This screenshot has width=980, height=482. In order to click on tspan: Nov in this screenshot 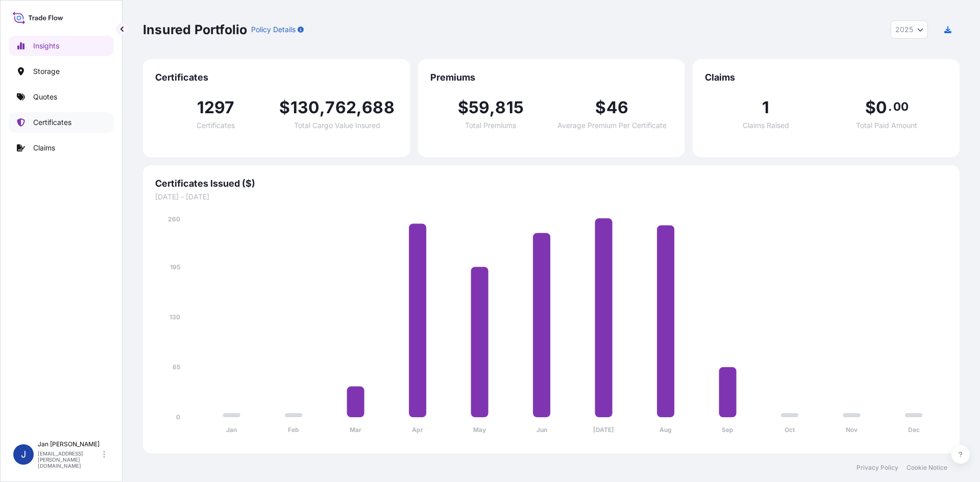, I will do `click(852, 429)`.